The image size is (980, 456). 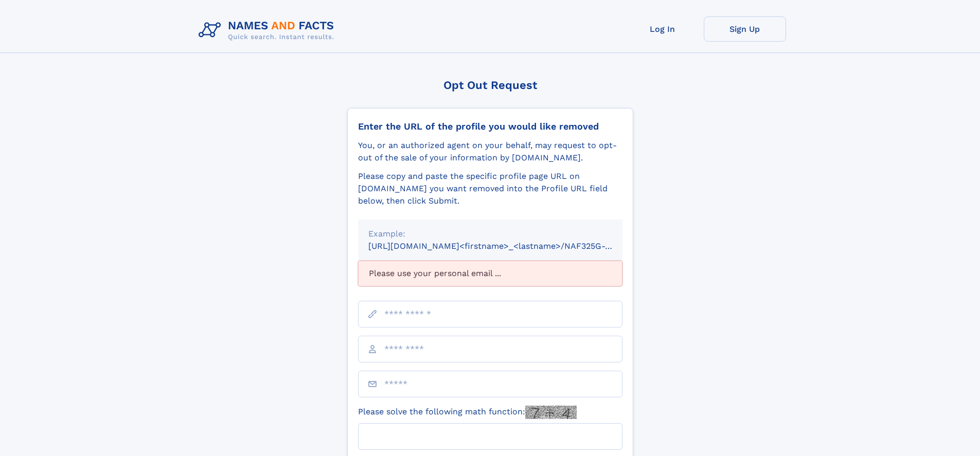 I want to click on div: Opt Out Request, so click(x=490, y=85).